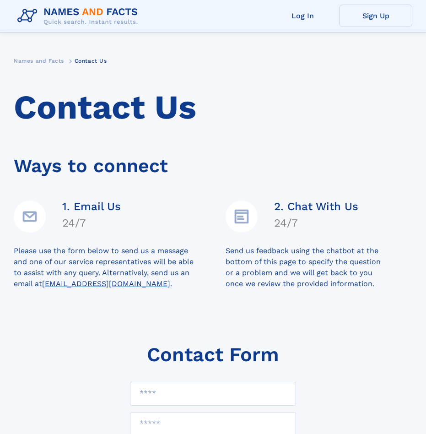 The height and width of the screenshot is (434, 426). Describe the element at coordinates (213, 161) in the screenshot. I see `div: Ways to connect` at that location.